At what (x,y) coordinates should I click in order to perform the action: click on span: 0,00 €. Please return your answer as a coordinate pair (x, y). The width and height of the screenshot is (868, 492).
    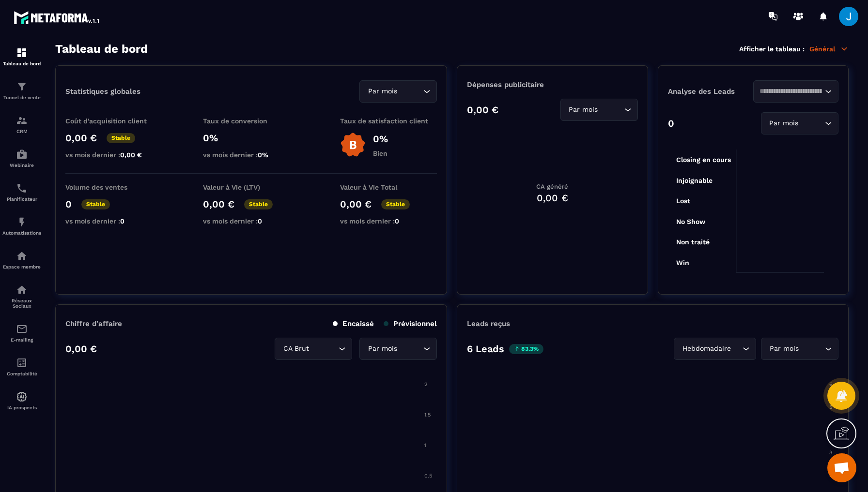
    Looking at the image, I should click on (131, 155).